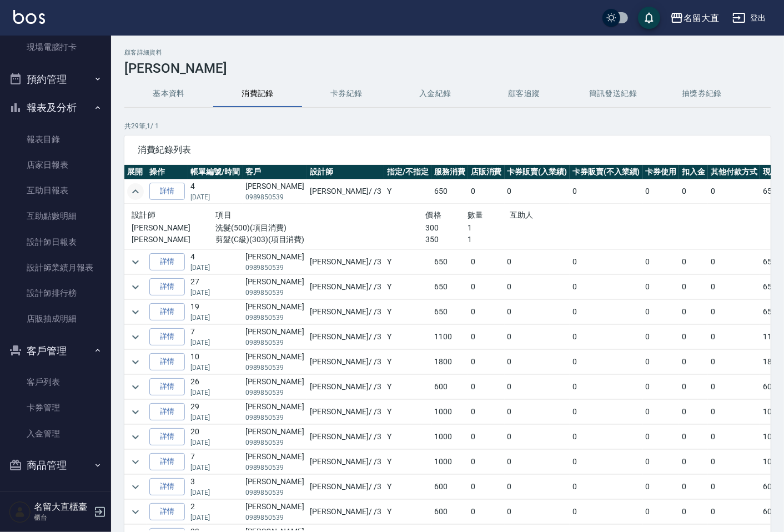 The width and height of the screenshot is (784, 532). I want to click on a: 店家日報表, so click(55, 165).